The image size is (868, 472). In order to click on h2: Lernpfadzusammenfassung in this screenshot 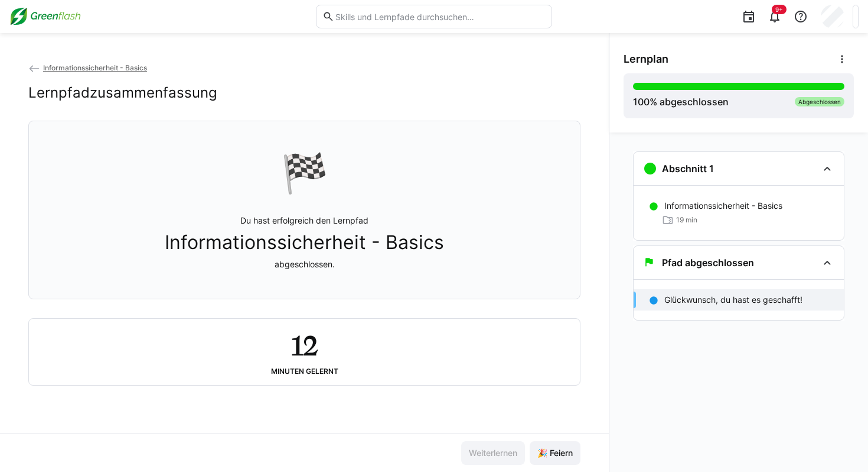, I will do `click(123, 93)`.